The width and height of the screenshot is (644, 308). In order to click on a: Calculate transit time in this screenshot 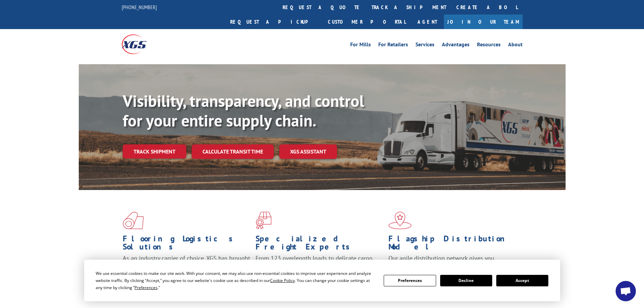, I will do `click(233, 151)`.